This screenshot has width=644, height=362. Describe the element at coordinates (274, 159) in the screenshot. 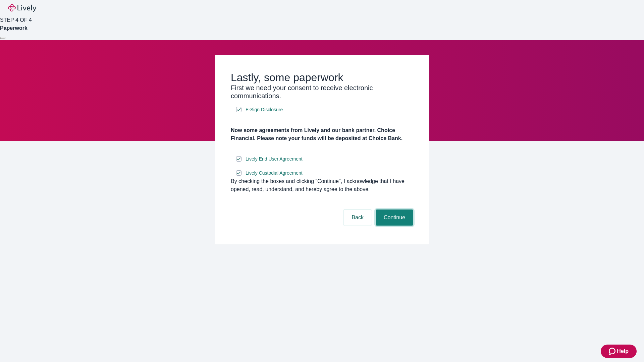

I see `span: Lively End User Agreement` at that location.